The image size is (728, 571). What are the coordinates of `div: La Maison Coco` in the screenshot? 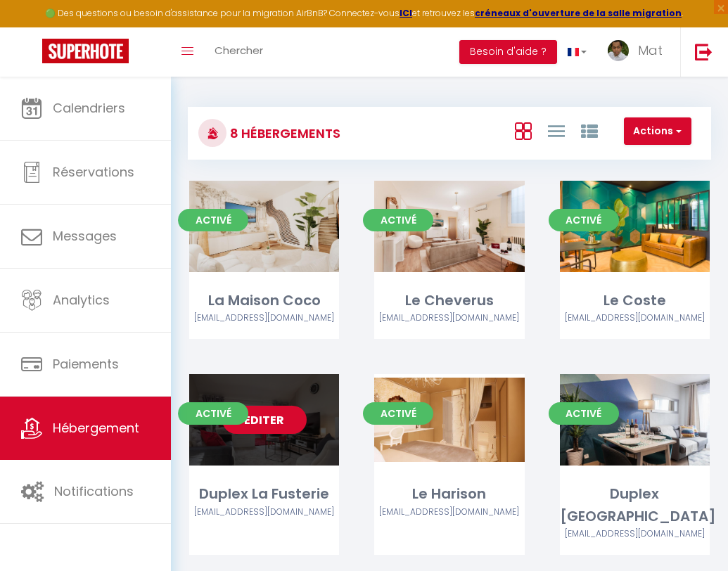 It's located at (264, 300).